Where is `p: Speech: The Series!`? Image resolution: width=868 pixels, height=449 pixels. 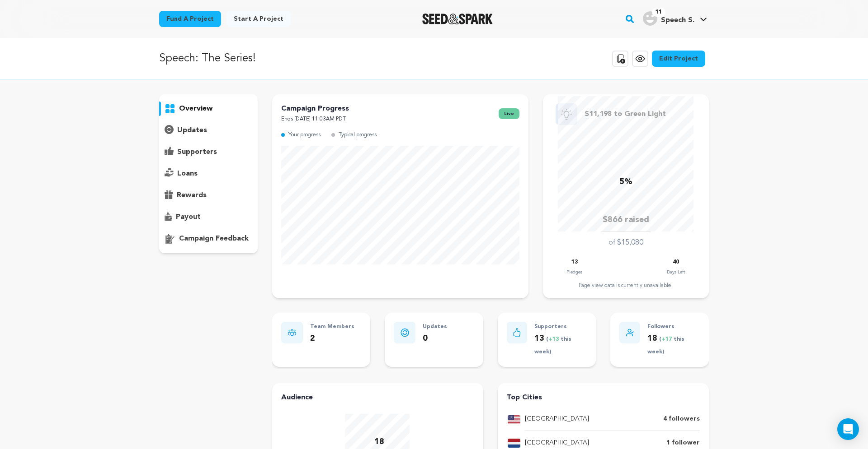 p: Speech: The Series! is located at coordinates (208, 58).